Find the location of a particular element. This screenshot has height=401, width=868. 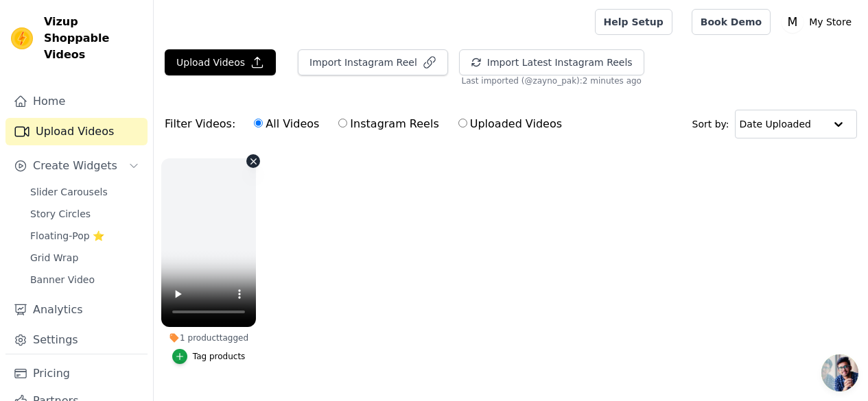

a: Floating-Pop ⭐ is located at coordinates (84, 236).